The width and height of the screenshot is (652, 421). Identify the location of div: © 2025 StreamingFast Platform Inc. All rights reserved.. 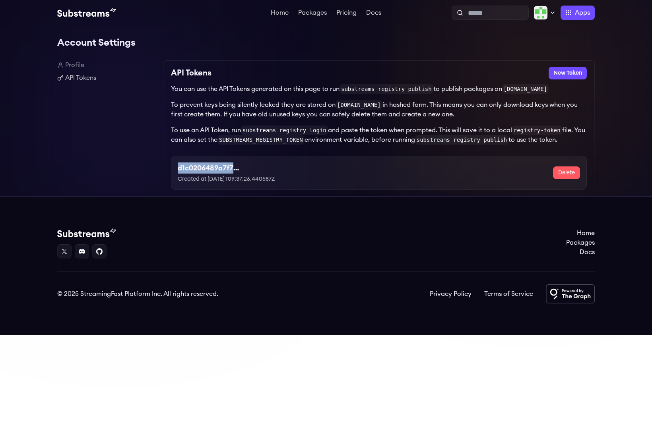
(137, 294).